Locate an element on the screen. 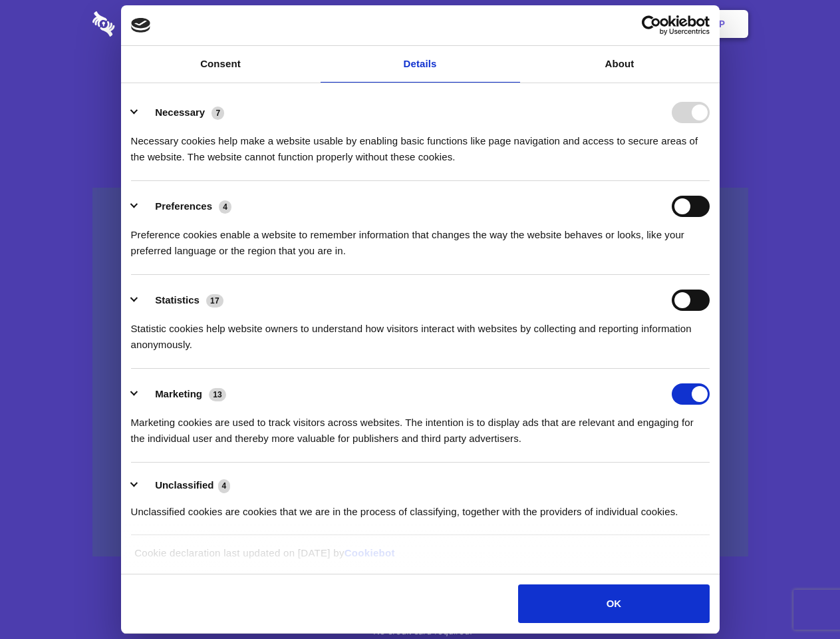  button: Necessary (7) is located at coordinates (182, 112).